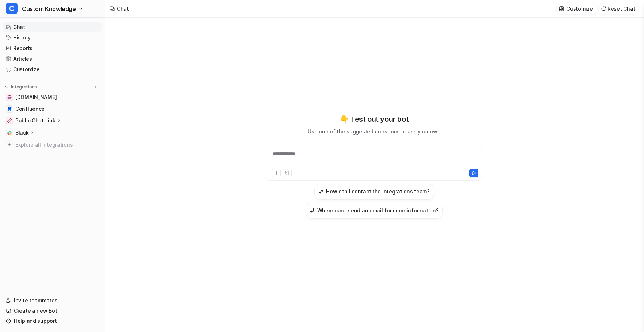 This screenshot has height=332, width=644. I want to click on img: customize, so click(562, 9).